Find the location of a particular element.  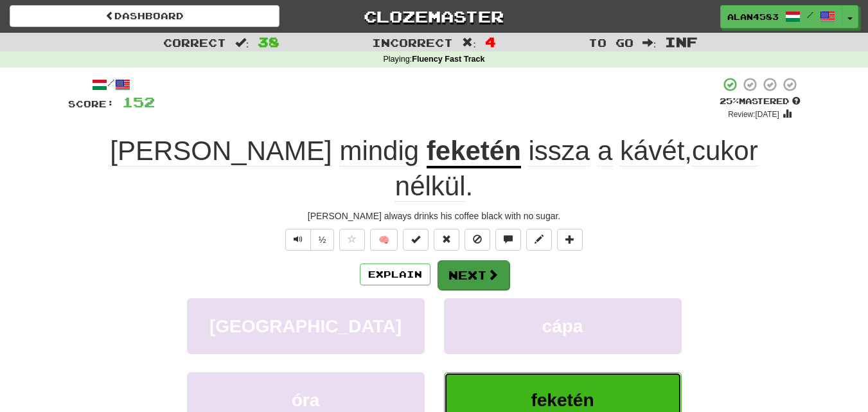

span: 152 is located at coordinates (138, 101).